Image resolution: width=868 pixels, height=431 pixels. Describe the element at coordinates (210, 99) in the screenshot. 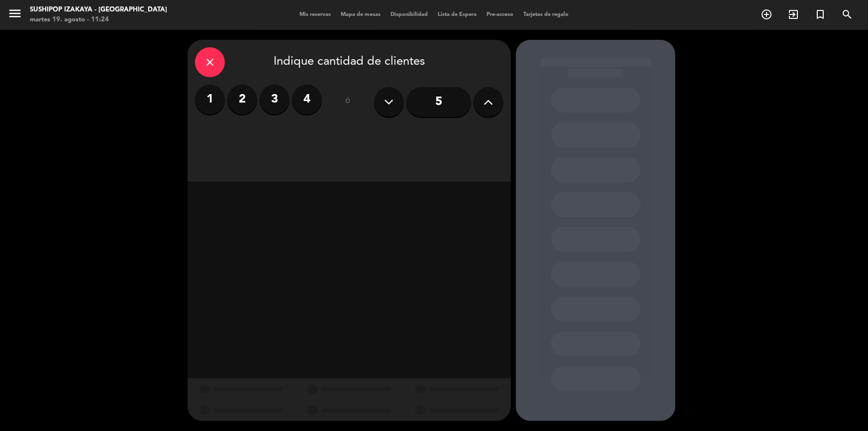

I see `label: 1` at that location.